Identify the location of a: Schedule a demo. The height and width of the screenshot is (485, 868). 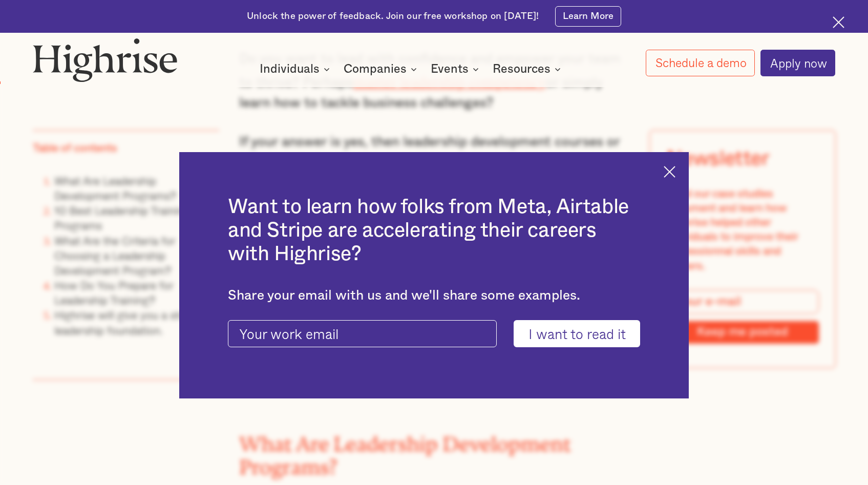
(700, 63).